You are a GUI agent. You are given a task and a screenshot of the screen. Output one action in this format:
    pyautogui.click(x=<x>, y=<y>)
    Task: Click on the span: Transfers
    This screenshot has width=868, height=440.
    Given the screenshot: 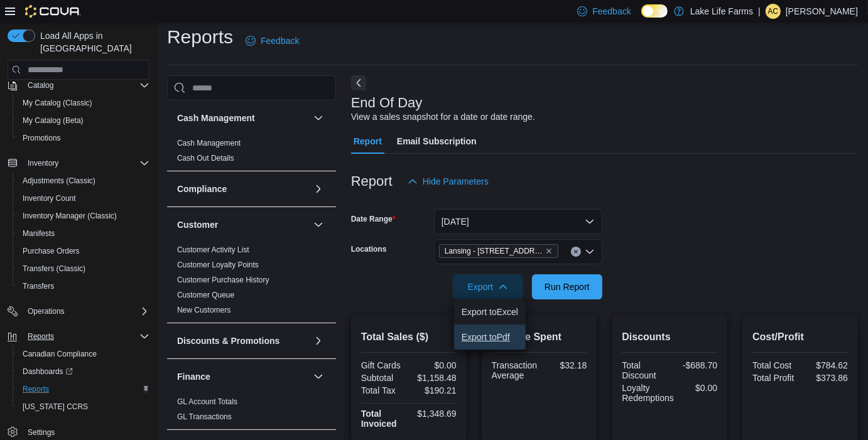 What is the action you would take?
    pyautogui.click(x=83, y=286)
    